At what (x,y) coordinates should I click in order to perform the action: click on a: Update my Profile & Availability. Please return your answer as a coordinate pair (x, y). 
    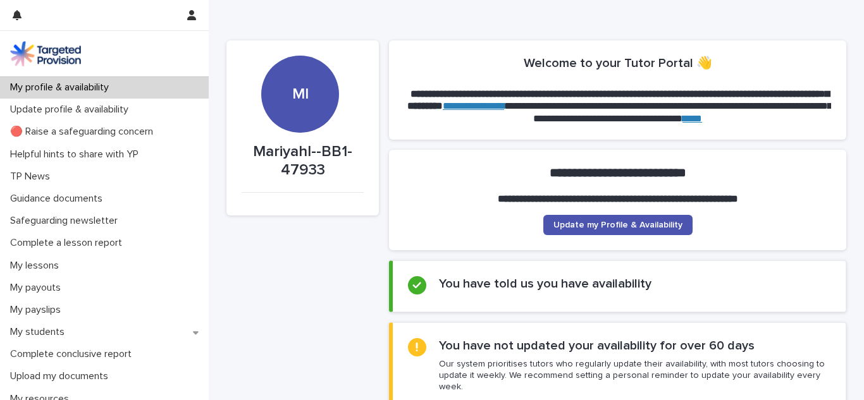
    Looking at the image, I should click on (618, 225).